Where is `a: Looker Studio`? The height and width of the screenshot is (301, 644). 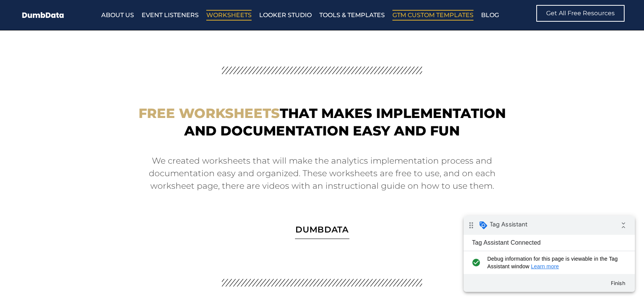 a: Looker Studio is located at coordinates (285, 15).